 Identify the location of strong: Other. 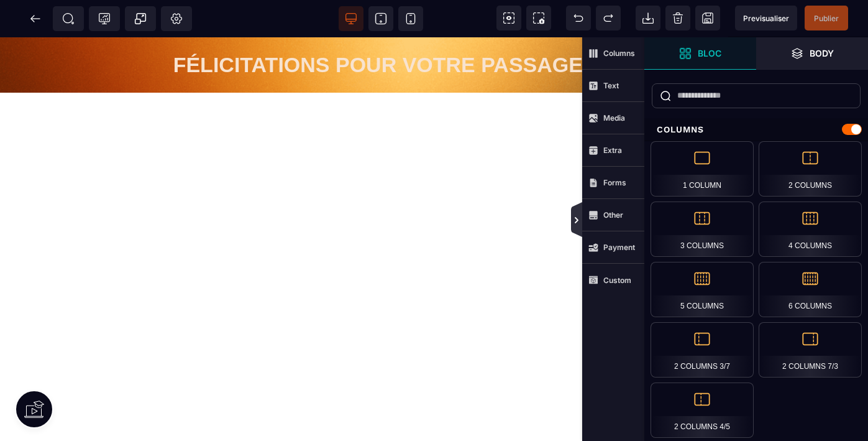
(613, 215).